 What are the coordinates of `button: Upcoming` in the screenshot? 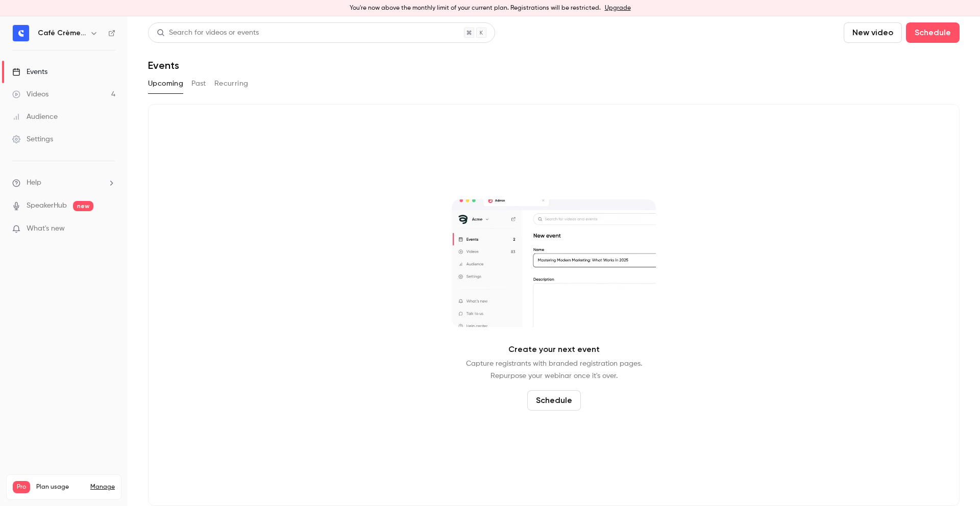 It's located at (165, 84).